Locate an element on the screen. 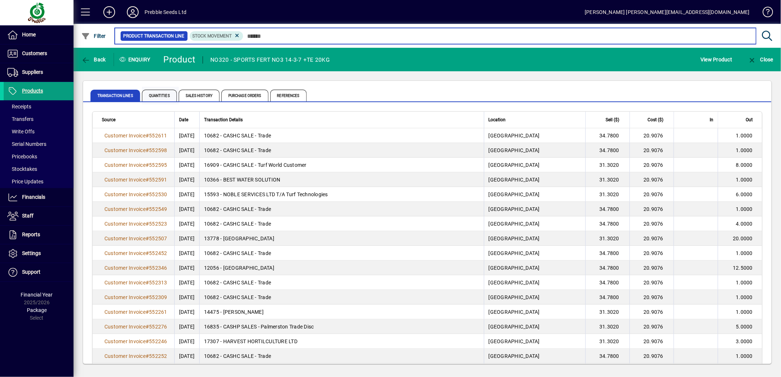  a: Customer Invoice#552276 is located at coordinates (136, 327).